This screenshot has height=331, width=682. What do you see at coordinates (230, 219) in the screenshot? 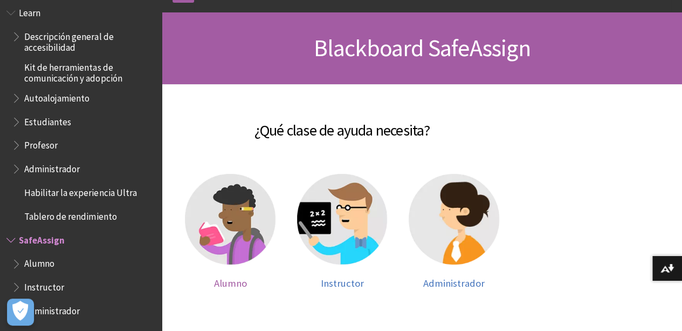
I see `img: Ayuda para el estudiante` at bounding box center [230, 219].